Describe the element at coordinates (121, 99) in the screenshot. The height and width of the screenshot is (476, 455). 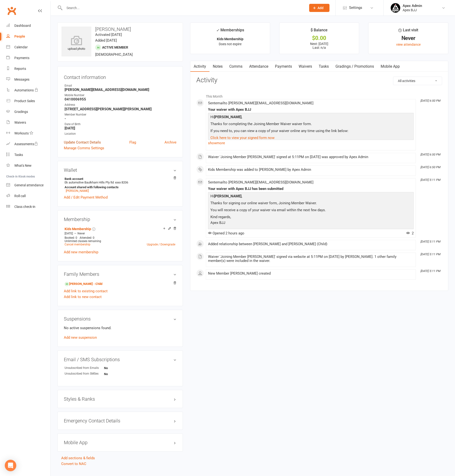
I see `strong: 0410006955` at that location.